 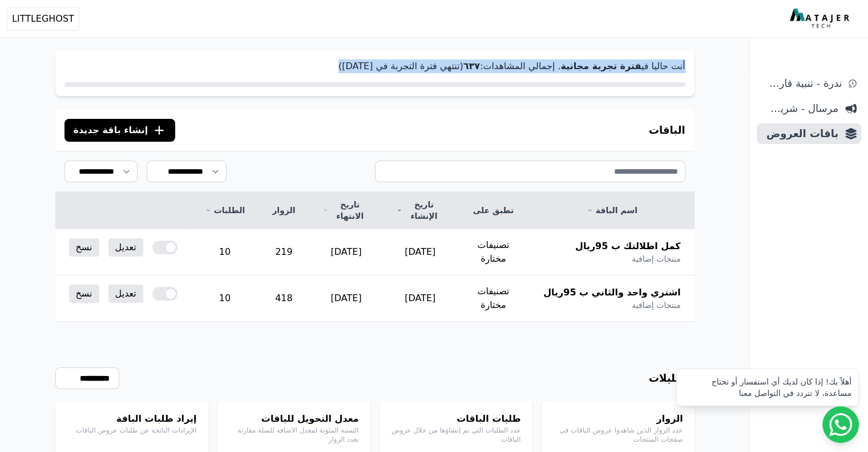 I want to click on th: الزوار, so click(x=284, y=210).